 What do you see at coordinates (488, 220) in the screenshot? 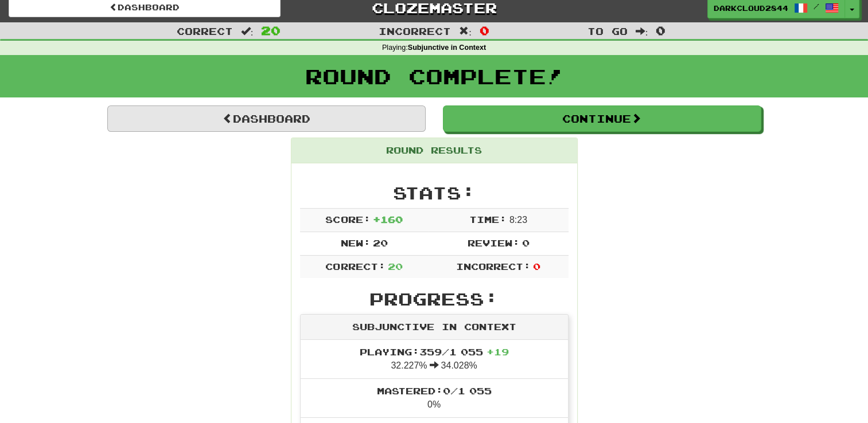
I see `span: Time:` at bounding box center [488, 220].